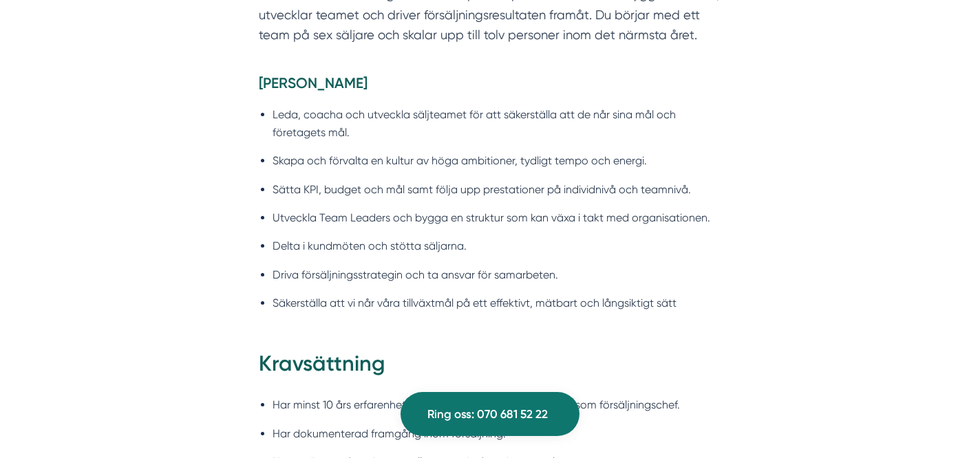 Image resolution: width=980 pixels, height=458 pixels. What do you see at coordinates (497, 274) in the screenshot?
I see `li: Driva försäljningsstrategin och ta ansvar för samarbeten.` at bounding box center [497, 274].